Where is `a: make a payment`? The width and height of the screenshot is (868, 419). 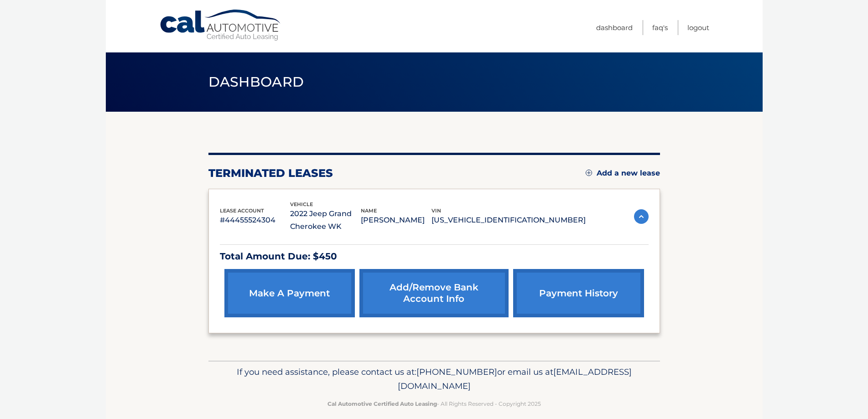
a: make a payment is located at coordinates (290, 294).